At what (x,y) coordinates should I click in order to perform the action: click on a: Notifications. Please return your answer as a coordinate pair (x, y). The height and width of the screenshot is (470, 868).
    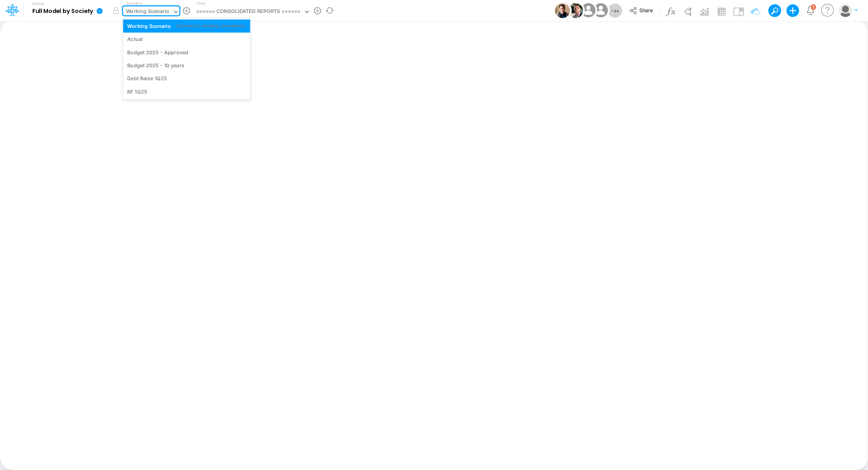
    Looking at the image, I should click on (810, 10).